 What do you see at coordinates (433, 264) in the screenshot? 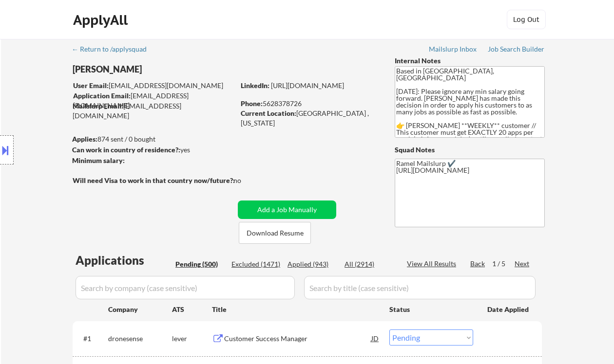
I see `div: View All Results` at bounding box center [433, 264].